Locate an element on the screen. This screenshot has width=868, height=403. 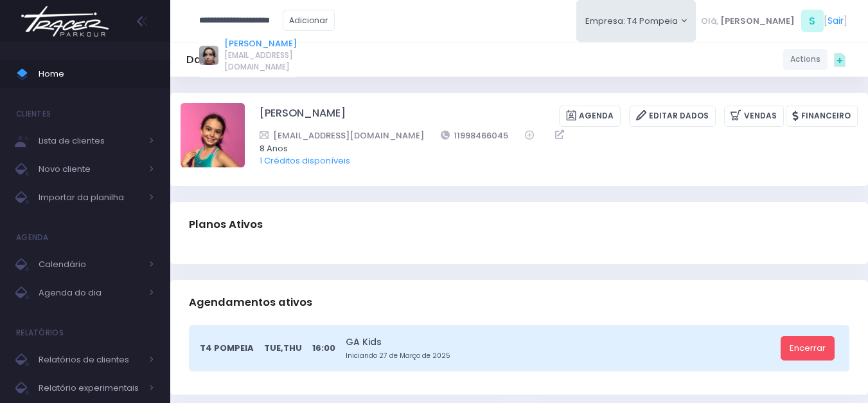
img: Lara Souza is located at coordinates (213, 135).